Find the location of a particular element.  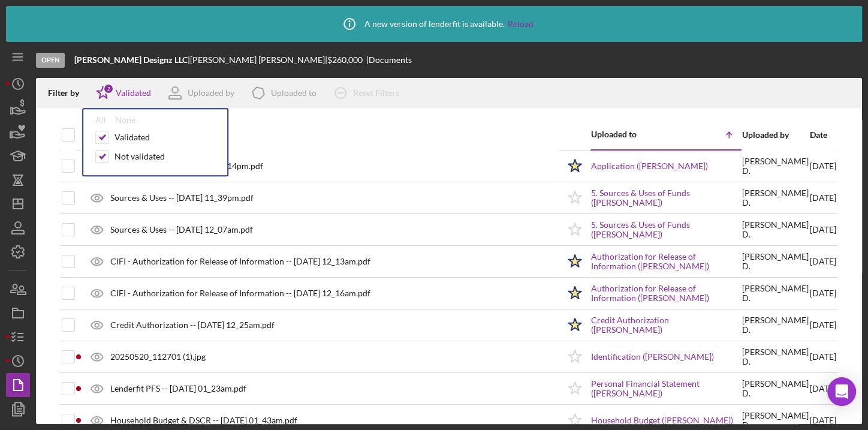

div: Filter by is located at coordinates (68, 93).